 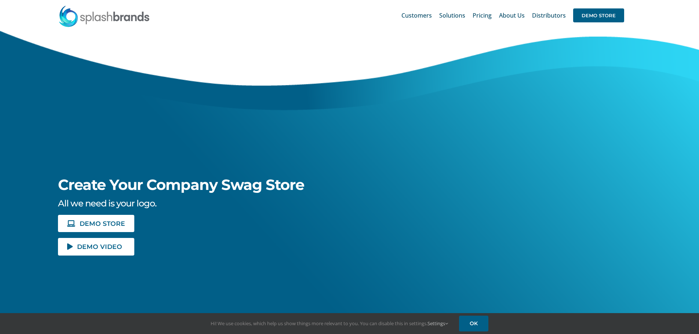 What do you see at coordinates (512, 15) in the screenshot?
I see `span: About Us` at bounding box center [512, 15].